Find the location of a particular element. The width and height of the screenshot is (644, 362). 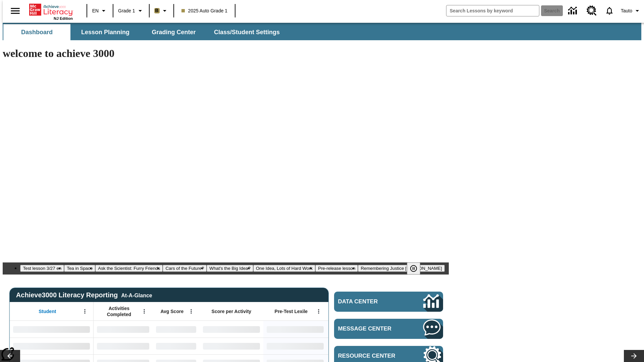

button: Slide 1 Test lesson 3/27 en is located at coordinates (42, 268).